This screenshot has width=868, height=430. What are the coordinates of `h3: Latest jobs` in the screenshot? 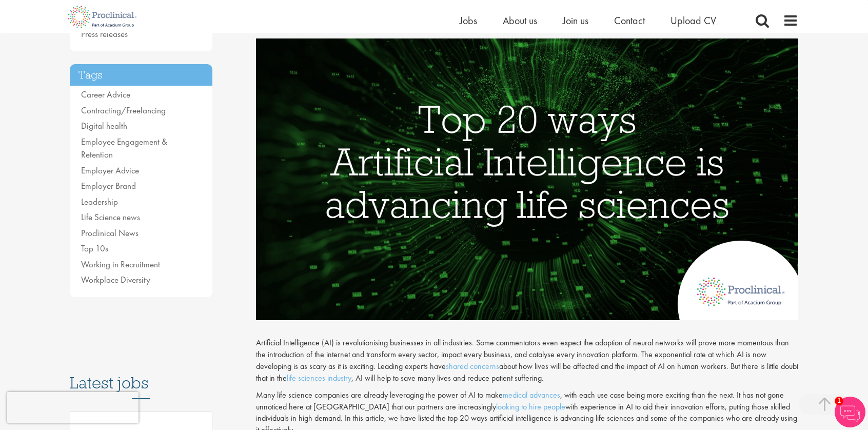 It's located at (141, 373).